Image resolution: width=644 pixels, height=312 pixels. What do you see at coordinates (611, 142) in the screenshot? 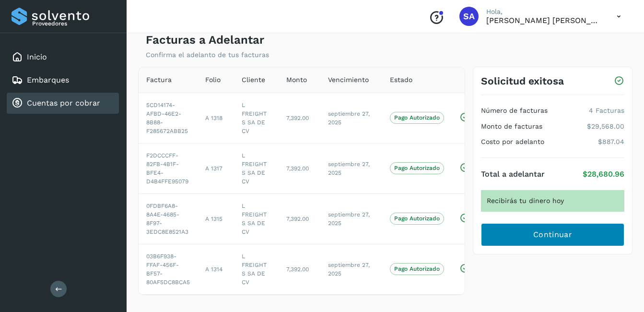
I see `p: $887.04` at bounding box center [611, 142].